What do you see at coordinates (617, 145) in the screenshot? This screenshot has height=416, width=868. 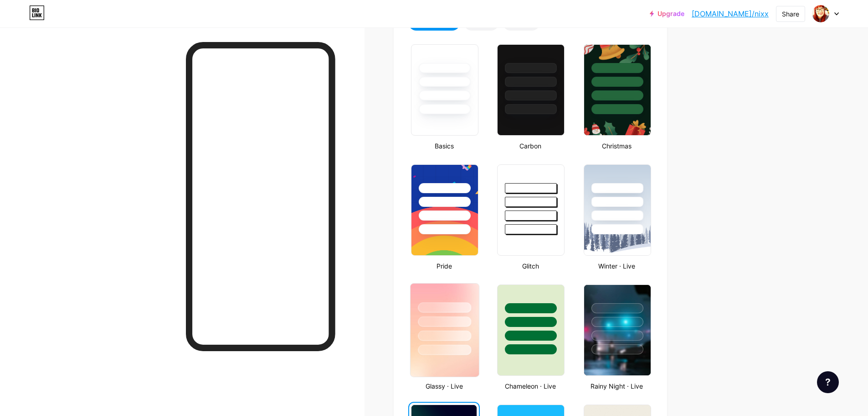 I see `div: Christmas` at bounding box center [617, 145].